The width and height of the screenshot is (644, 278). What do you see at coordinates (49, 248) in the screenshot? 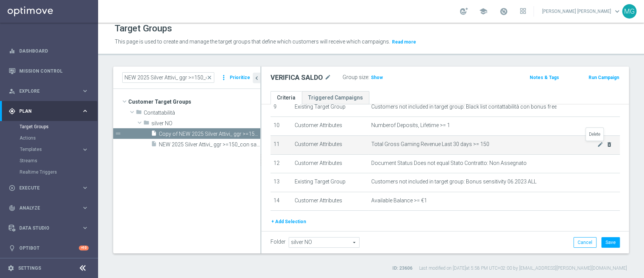
I see `div: lightbulb Optibot +10` at bounding box center [49, 248].